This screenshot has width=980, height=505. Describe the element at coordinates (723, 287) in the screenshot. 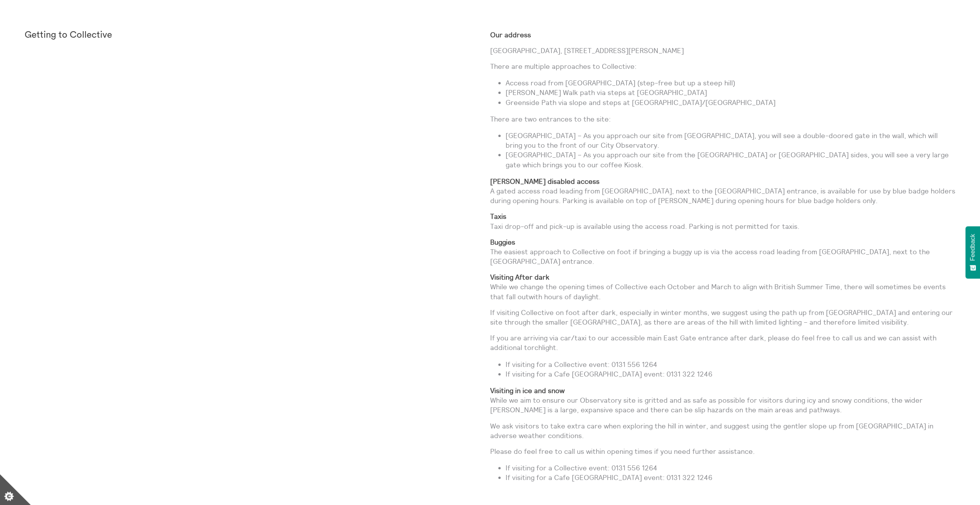

I see `p: While we change the opening times of Collective each October and March to align with British Summ...` at that location.